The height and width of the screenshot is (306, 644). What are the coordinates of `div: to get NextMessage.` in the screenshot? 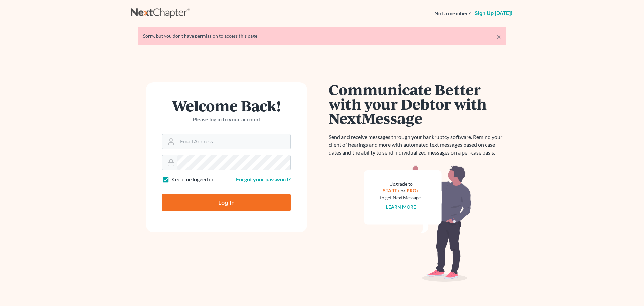 It's located at (401, 198).